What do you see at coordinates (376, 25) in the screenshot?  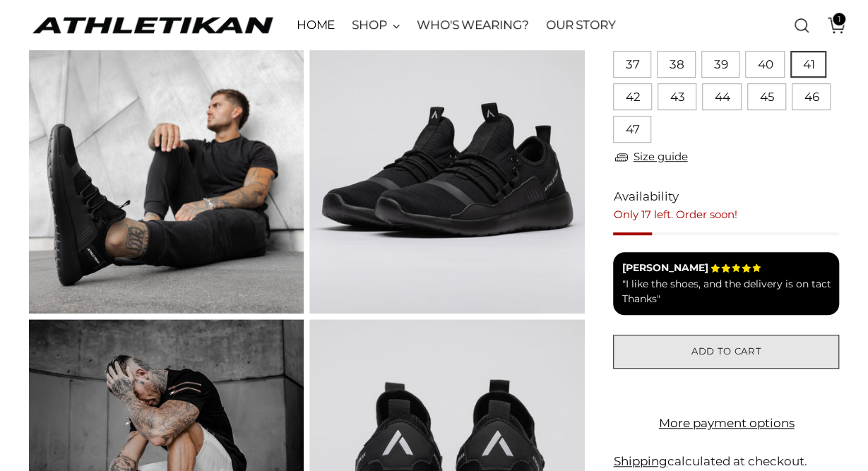 I see `a: SHOP` at bounding box center [376, 25].